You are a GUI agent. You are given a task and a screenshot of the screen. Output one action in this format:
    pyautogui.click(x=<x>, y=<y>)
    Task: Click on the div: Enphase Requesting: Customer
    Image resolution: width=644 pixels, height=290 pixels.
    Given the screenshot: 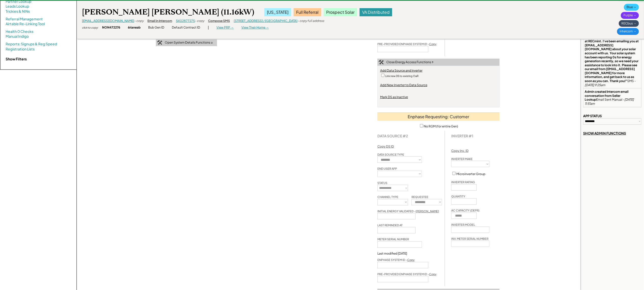 What is the action you would take?
    pyautogui.click(x=438, y=116)
    